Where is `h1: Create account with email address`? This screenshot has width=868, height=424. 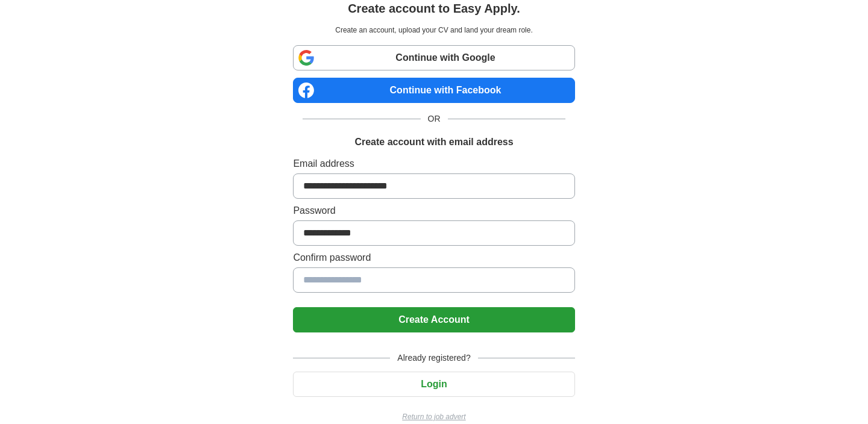 h1: Create account with email address is located at coordinates (433, 142).